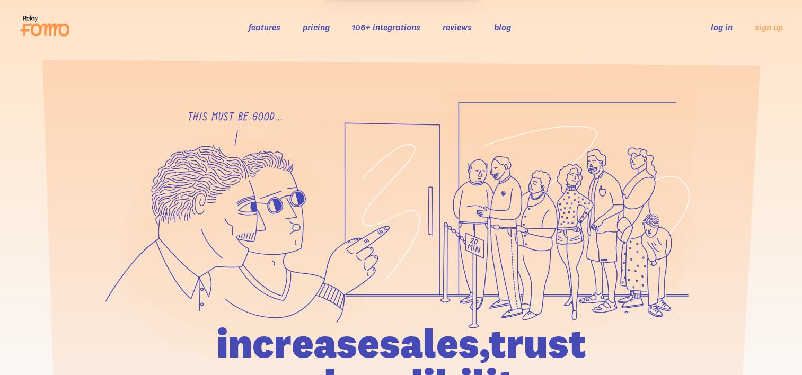 The width and height of the screenshot is (802, 375). What do you see at coordinates (722, 27) in the screenshot?
I see `a: log in` at bounding box center [722, 27].